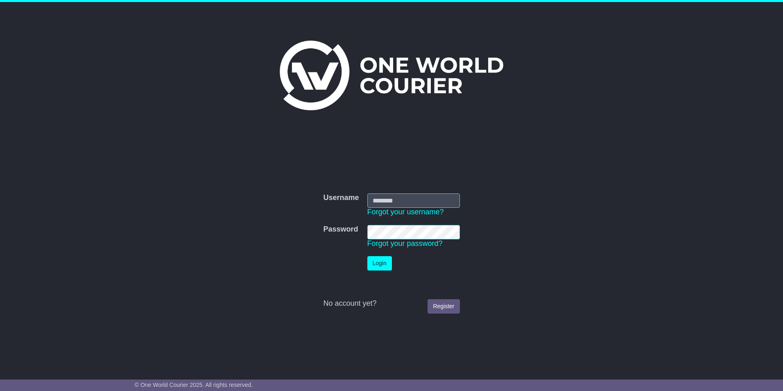  I want to click on span: © One World Courier 2025. All rights reserved., so click(194, 384).